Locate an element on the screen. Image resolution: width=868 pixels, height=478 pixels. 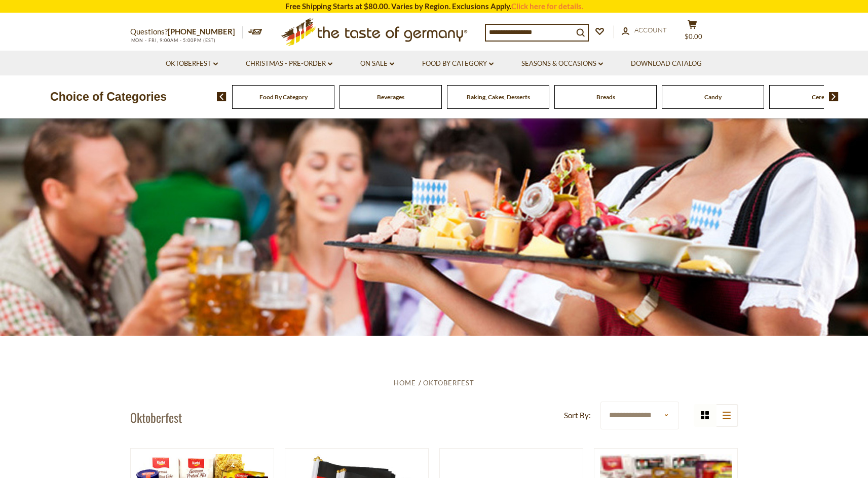
span: Candy is located at coordinates (713, 97).